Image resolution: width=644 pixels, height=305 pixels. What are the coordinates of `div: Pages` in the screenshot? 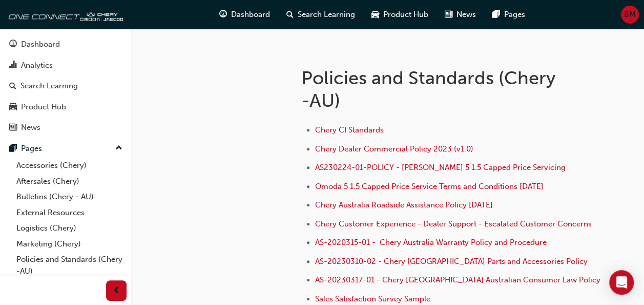 It's located at (31, 148).